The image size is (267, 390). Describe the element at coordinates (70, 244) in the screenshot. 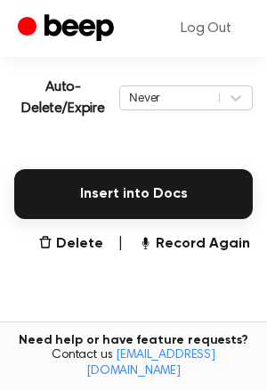

I see `button: Delete` at that location.